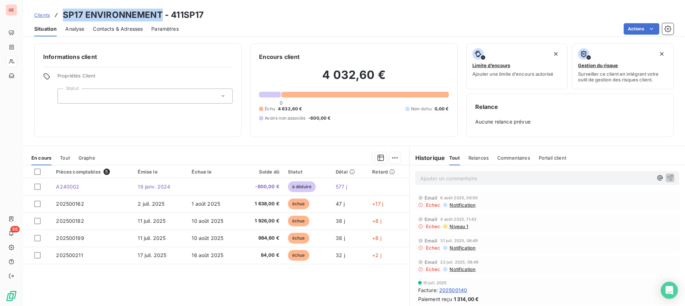 This screenshot has height=306, width=685. Describe the element at coordinates (133, 15) in the screenshot. I see `h3: SP17 ENVIRONNEMENT - 411SP17` at that location.